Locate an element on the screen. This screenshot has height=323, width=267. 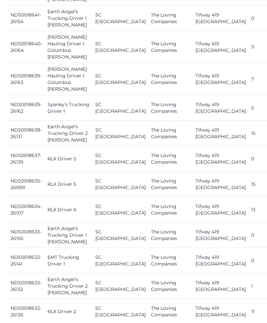
td: NDS0018635-26099 is located at coordinates (26, 184).